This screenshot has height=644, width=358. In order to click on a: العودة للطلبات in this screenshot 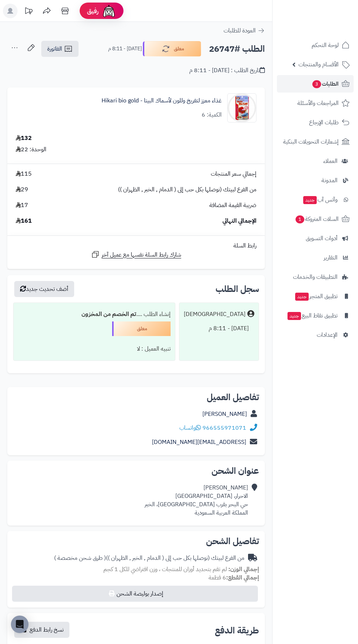, I will do `click(244, 30)`.